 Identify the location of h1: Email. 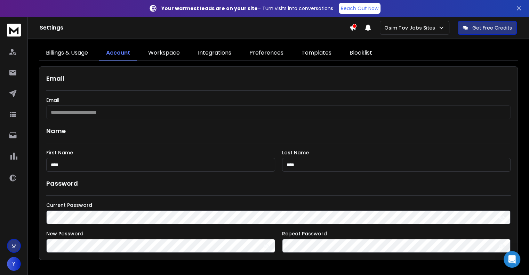
(278, 79).